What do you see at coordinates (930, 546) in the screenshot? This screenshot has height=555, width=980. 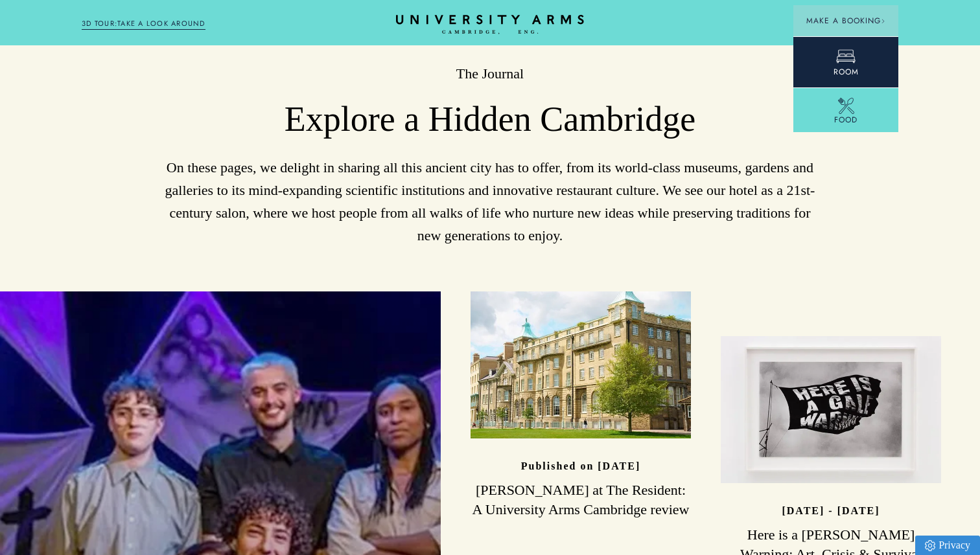 I see `img: Privacy` at bounding box center [930, 546].